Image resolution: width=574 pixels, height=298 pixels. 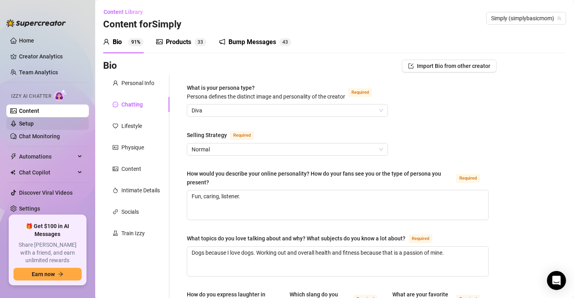 I want to click on span: message, so click(x=115, y=104).